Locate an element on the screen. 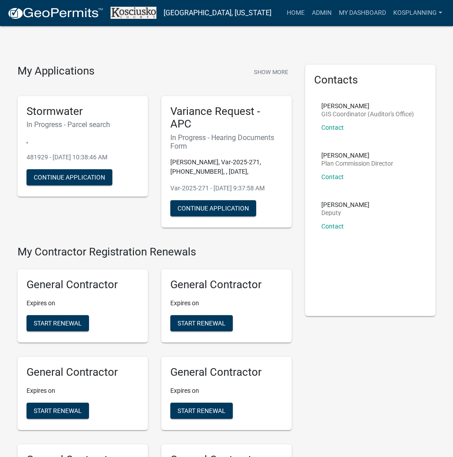  h5: Stormwater is located at coordinates (83, 111).